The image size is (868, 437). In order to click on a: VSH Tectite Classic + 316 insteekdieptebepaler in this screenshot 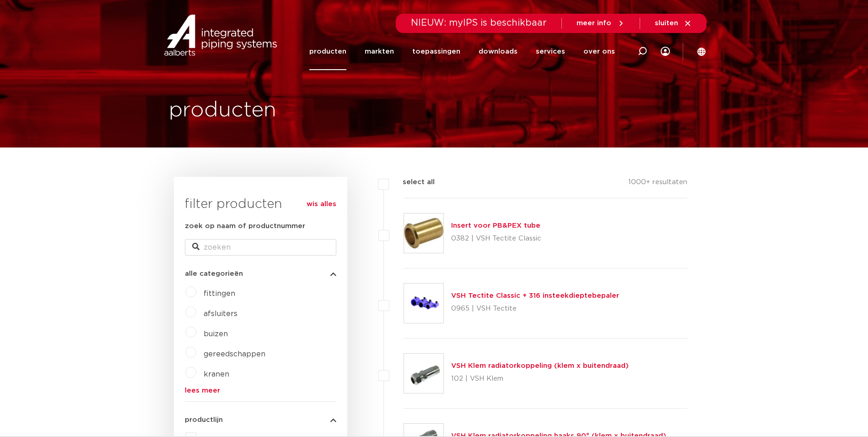, I will do `click(534, 295)`.